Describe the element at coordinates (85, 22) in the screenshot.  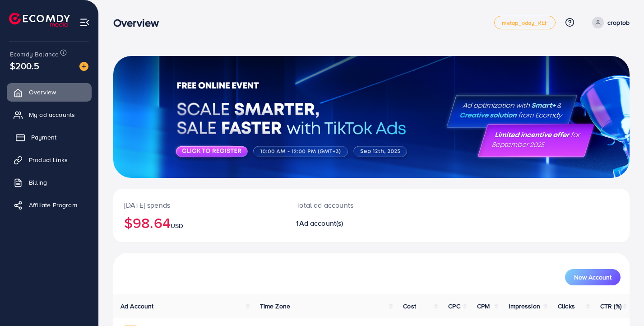
I see `img: menu` at that location.